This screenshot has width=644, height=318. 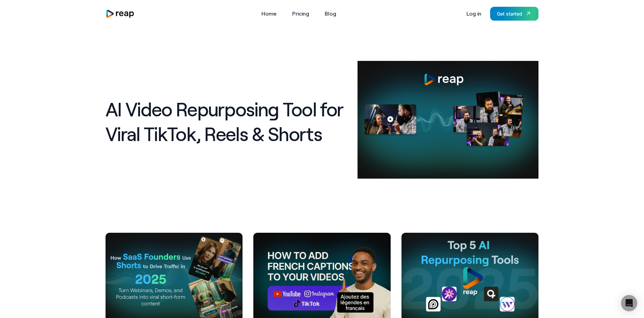 I want to click on a: Log in, so click(x=474, y=13).